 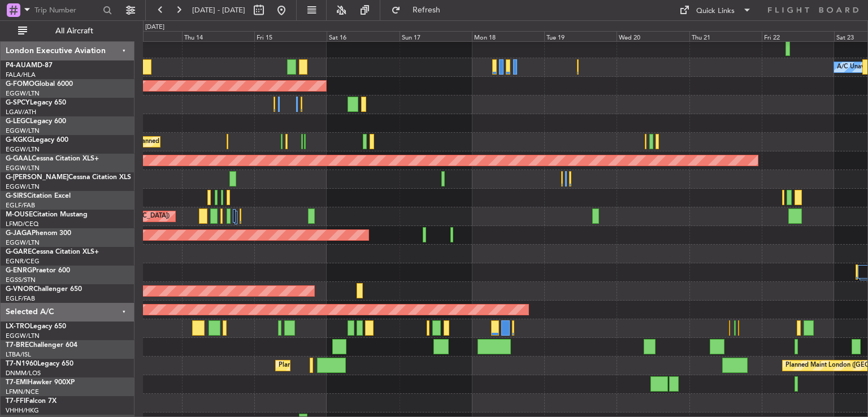 I want to click on div: Thu 14, so click(x=218, y=36).